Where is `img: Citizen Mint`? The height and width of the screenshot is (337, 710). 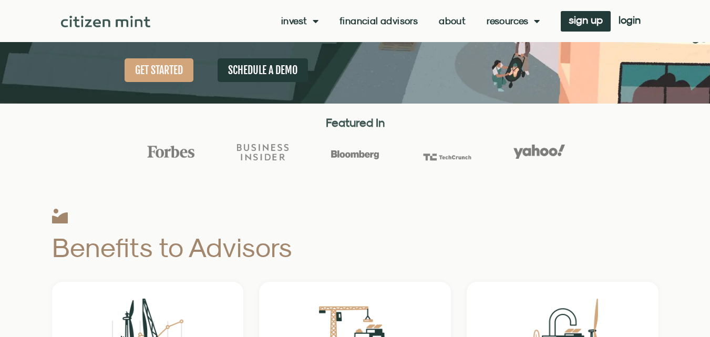
img: Citizen Mint is located at coordinates (106, 22).